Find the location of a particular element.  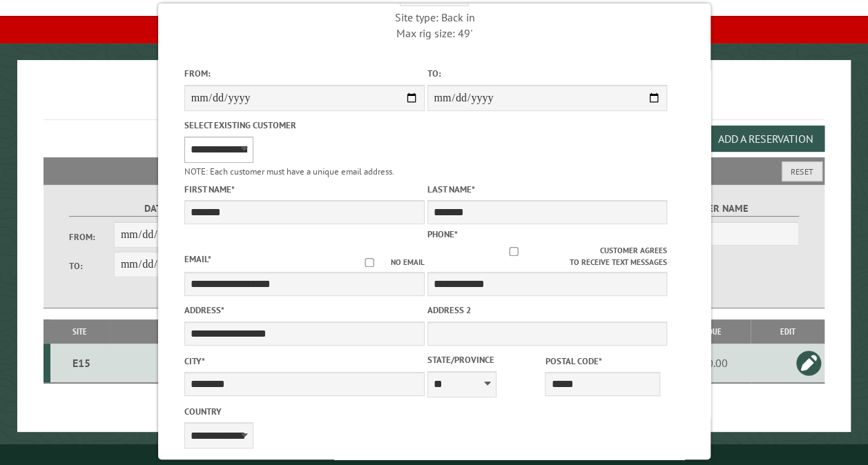

label: Phone is located at coordinates (442, 234).